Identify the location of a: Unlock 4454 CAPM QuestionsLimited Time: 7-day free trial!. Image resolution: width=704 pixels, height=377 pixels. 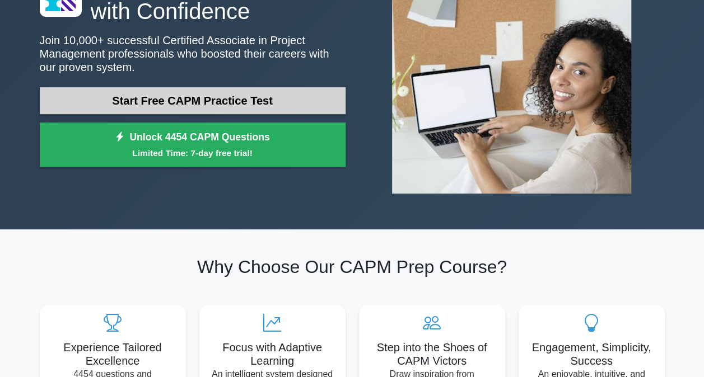
(193, 145).